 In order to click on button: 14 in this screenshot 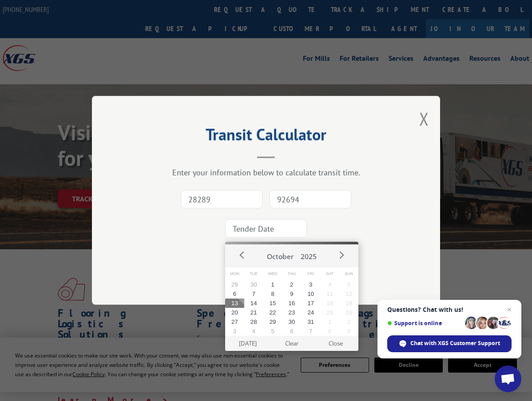, I will do `click(254, 303)`.